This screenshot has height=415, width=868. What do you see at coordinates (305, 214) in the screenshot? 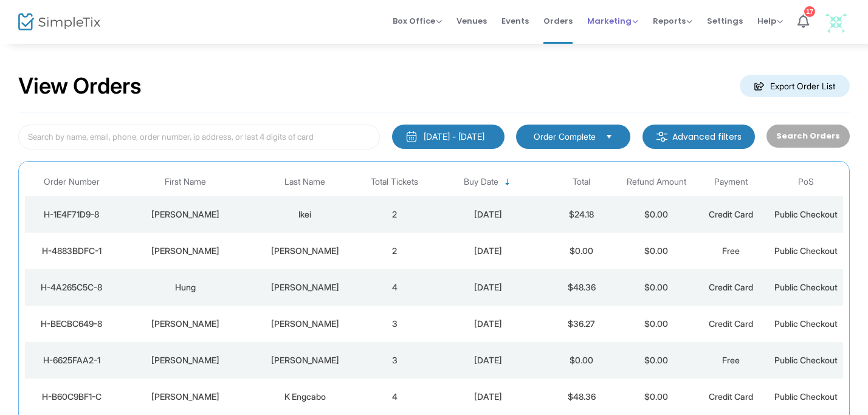
I see `div: Ikei` at bounding box center [305, 214].